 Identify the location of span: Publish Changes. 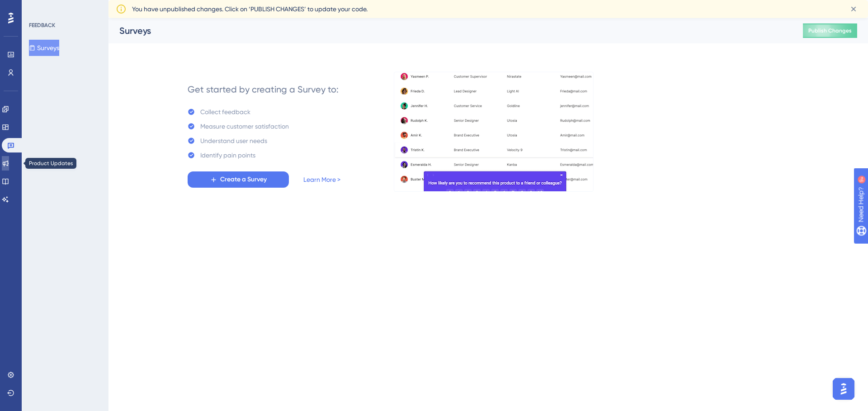
(830, 31).